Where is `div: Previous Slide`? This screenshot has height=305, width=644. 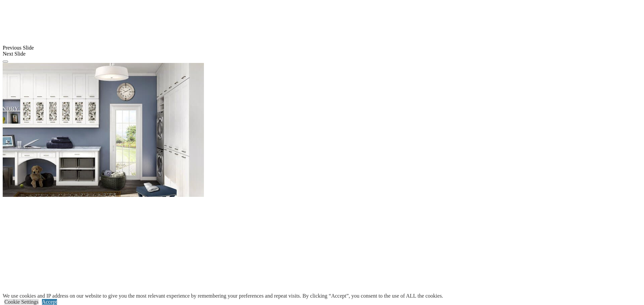 div: Previous Slide is located at coordinates (322, 48).